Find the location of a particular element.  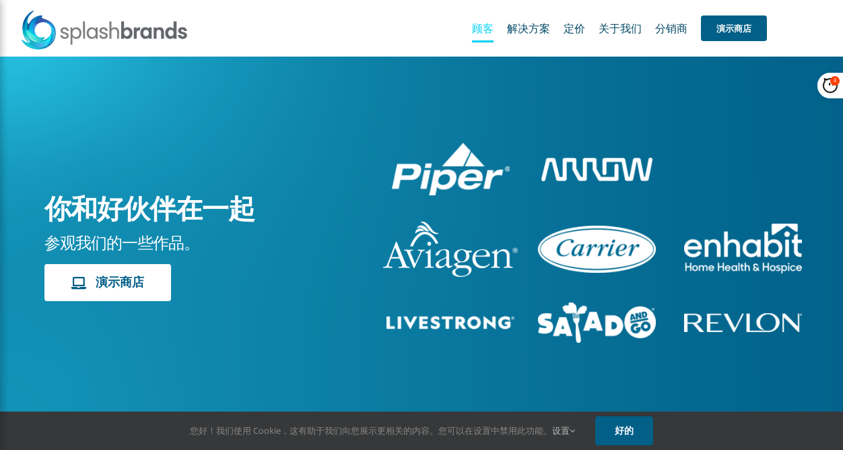

img: 露华浓 is located at coordinates (742, 322).